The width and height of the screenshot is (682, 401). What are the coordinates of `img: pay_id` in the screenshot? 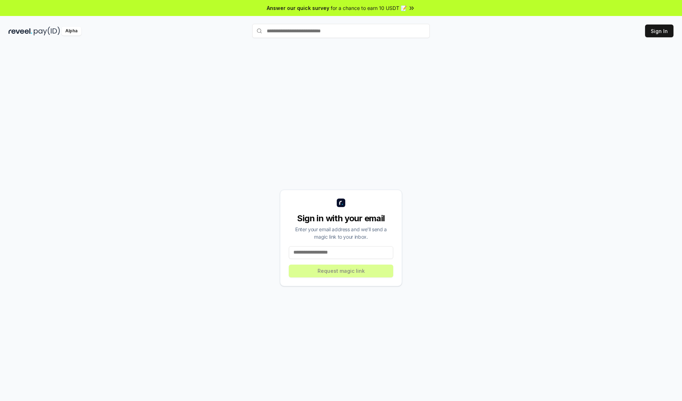 It's located at (47, 31).